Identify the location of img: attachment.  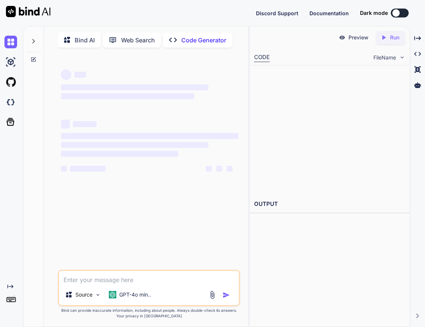
(212, 295).